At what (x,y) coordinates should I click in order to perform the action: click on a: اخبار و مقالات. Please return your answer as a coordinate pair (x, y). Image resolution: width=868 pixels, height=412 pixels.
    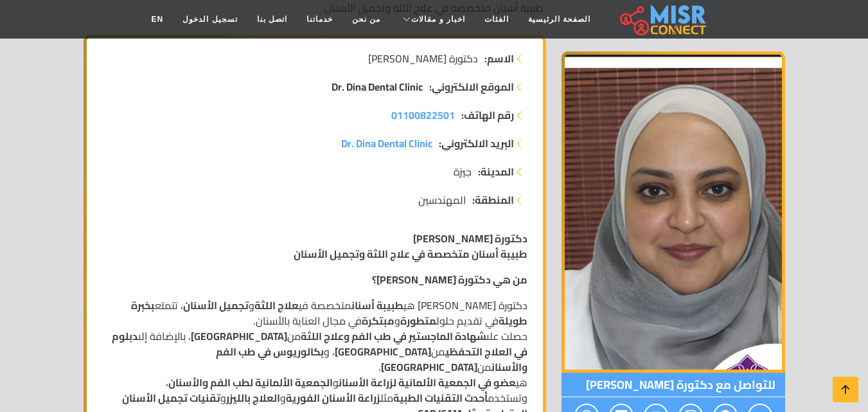
    Looking at the image, I should click on (432, 19).